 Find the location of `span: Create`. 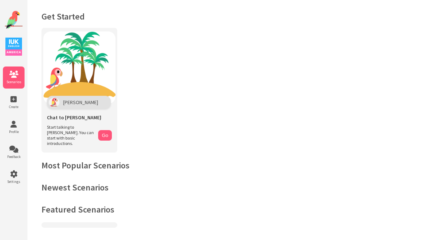

span: Create is located at coordinates (14, 106).